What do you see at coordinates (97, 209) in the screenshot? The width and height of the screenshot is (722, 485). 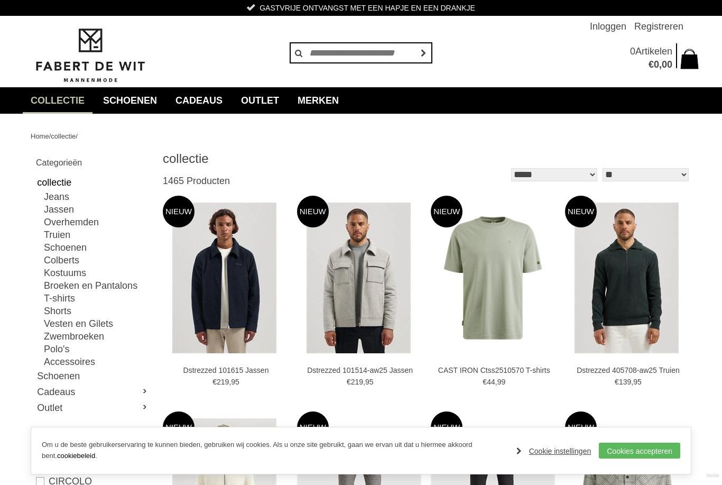 I see `a: Jassen` at bounding box center [97, 209].